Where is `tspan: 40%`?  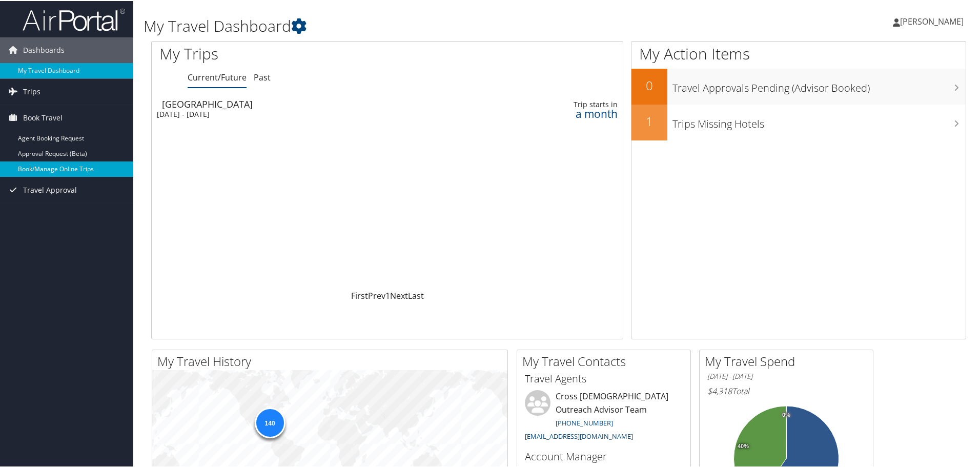
tspan: 40% is located at coordinates (743, 445).